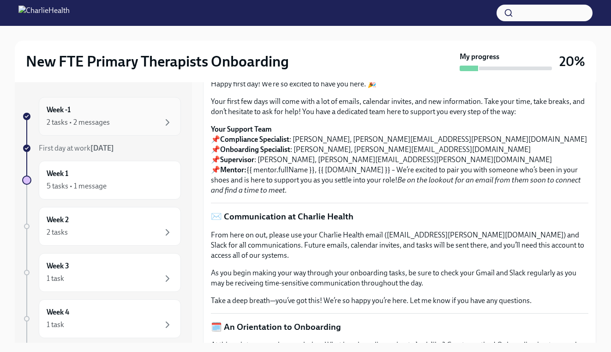 The height and width of the screenshot is (352, 611). I want to click on a: Week 31 task, so click(102, 272).